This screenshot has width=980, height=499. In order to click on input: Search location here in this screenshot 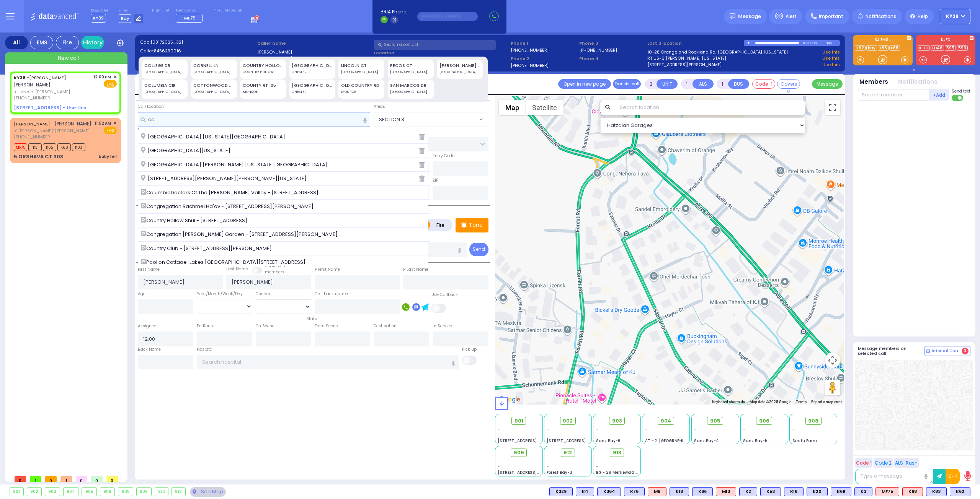, I will do `click(254, 119)`.